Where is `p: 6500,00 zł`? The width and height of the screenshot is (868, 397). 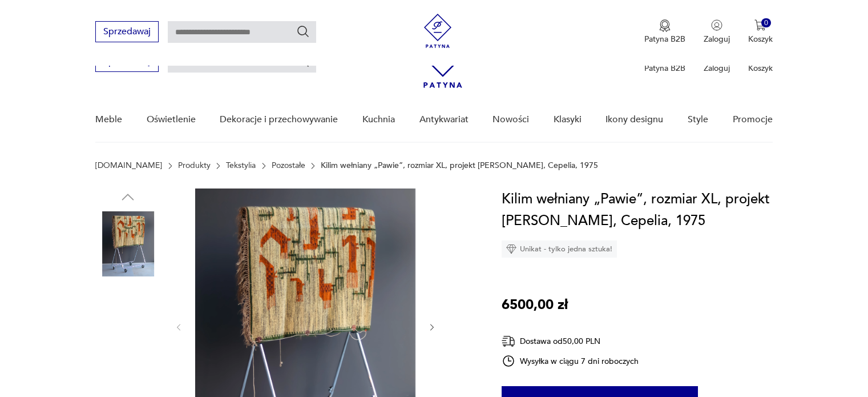 p: 6500,00 zł is located at coordinates (535, 305).